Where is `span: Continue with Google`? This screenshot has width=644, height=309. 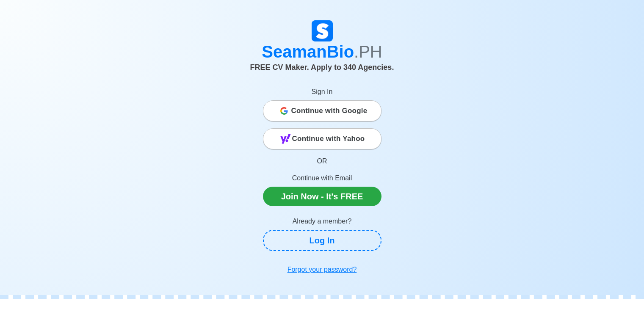 span: Continue with Google is located at coordinates (330, 111).